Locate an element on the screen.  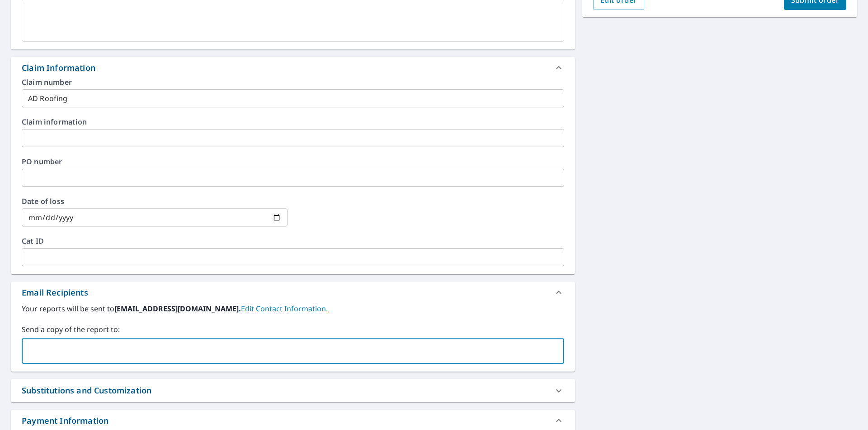
label: Date of loss is located at coordinates (154, 202).